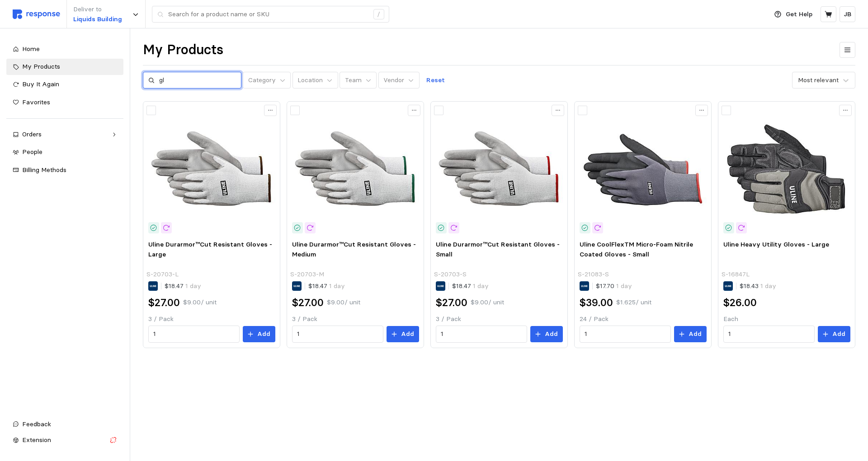  Describe the element at coordinates (643, 320) in the screenshot. I see `p: 24 / Pack` at that location.